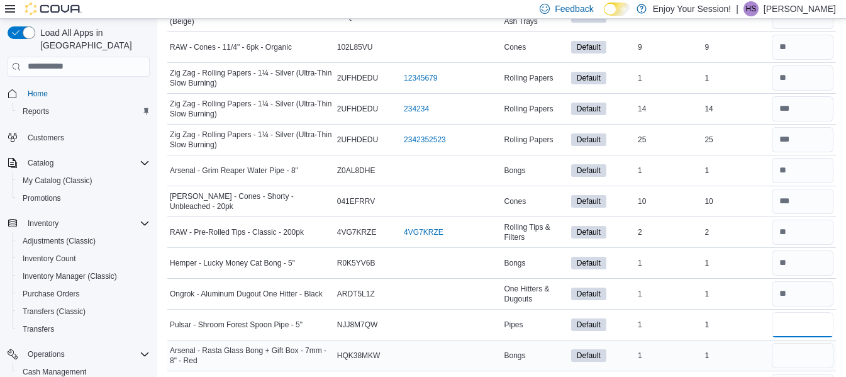 This screenshot has height=377, width=846. I want to click on span: HQK38MKW, so click(359, 356).